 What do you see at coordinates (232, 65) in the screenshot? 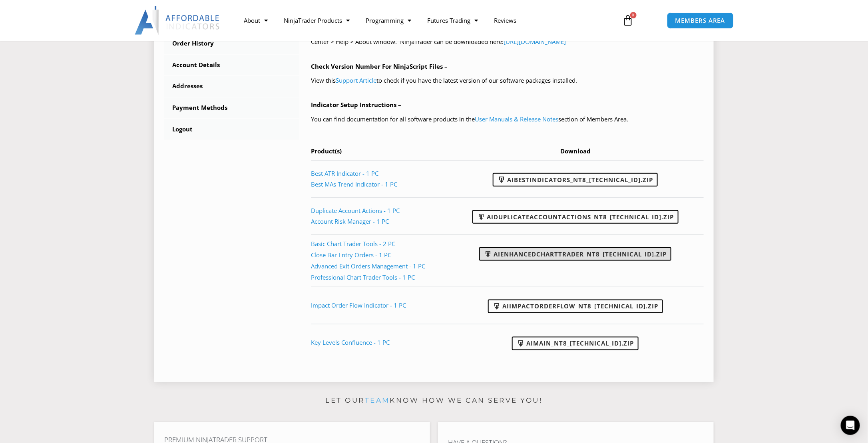
I see `a: Account Details` at bounding box center [232, 65].